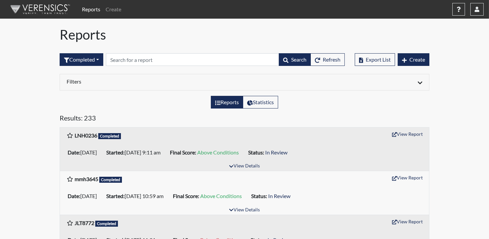 The height and width of the screenshot is (239, 489). I want to click on label: View statistics about completed interviews, so click(260, 102).